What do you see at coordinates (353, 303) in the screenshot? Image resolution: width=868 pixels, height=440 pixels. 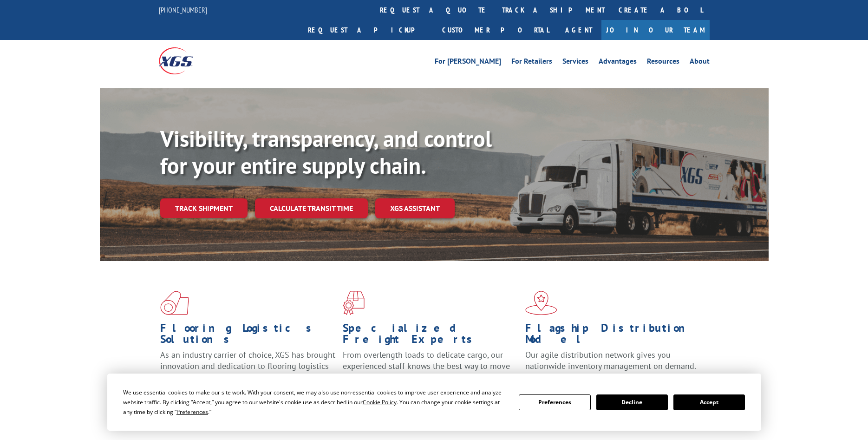 I see `img: xgs-icon-focused-on-flooring-red` at bounding box center [353, 303].